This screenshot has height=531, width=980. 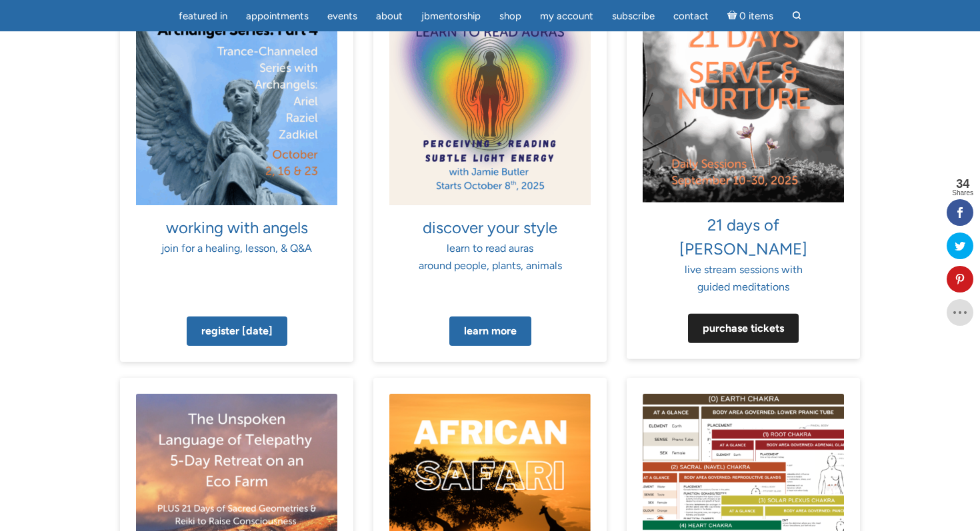 What do you see at coordinates (733, 16) in the screenshot?
I see `i: Cart` at bounding box center [733, 16].